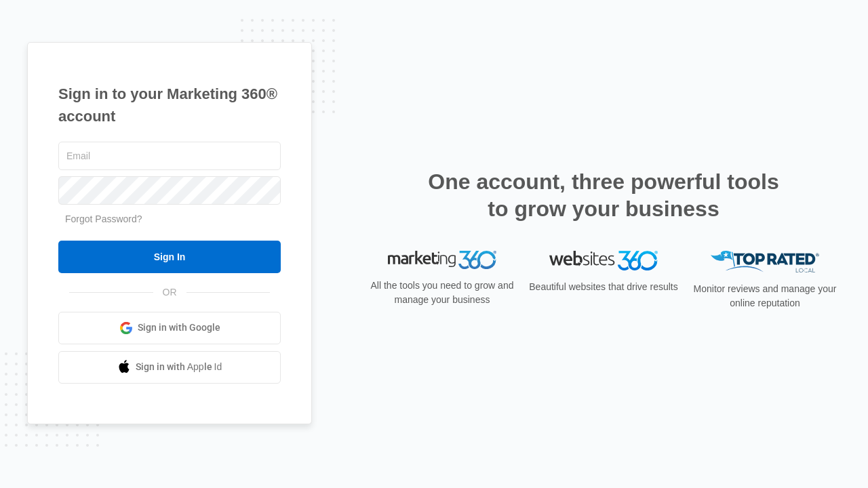 This screenshot has height=488, width=868. Describe the element at coordinates (603, 195) in the screenshot. I see `h2: One account, three powerful tools to grow your business` at that location.